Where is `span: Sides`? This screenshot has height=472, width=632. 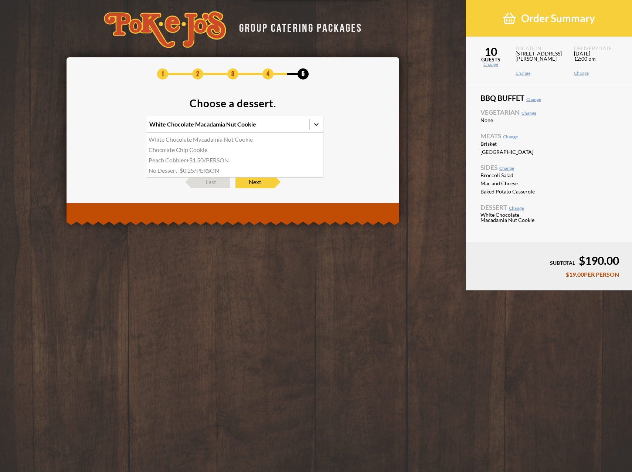
span: Sides is located at coordinates (549, 167).